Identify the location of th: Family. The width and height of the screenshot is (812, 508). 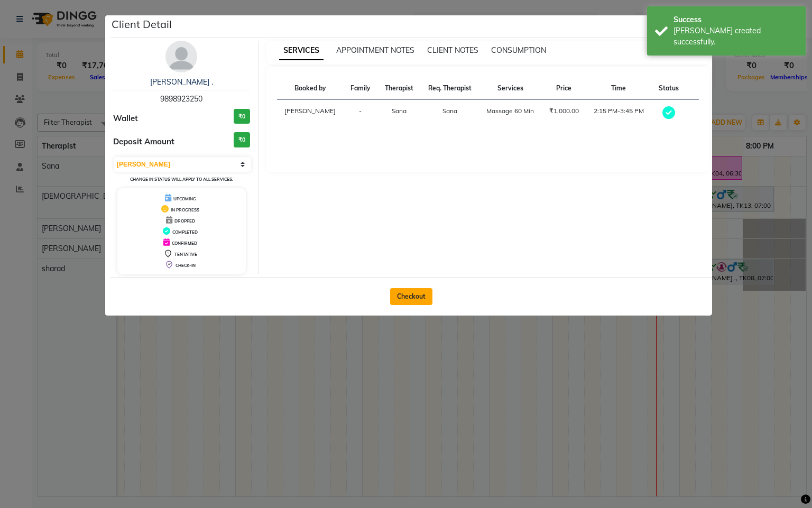
(360, 88).